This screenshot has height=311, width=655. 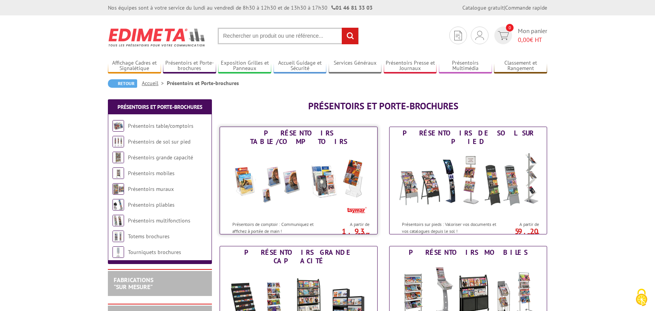 What do you see at coordinates (159, 221) in the screenshot?
I see `a: Présentoirs multifonctions` at bounding box center [159, 221].